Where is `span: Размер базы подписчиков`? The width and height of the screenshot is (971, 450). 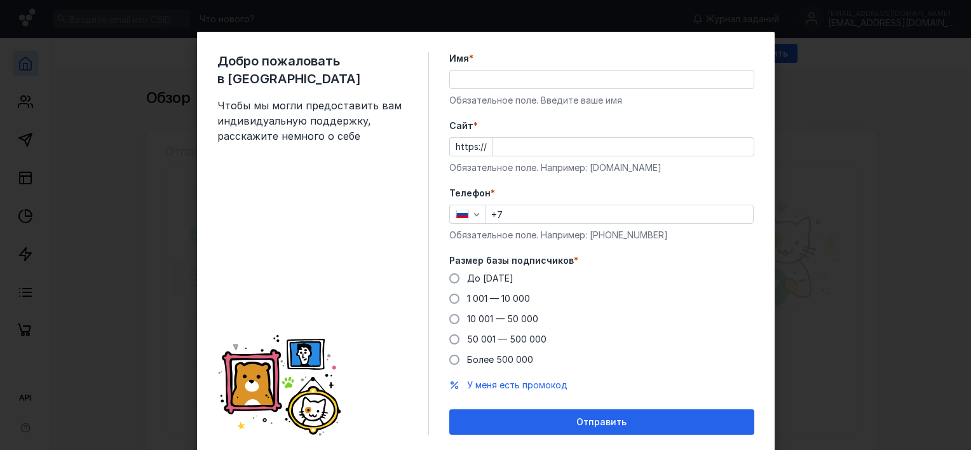
span: Размер базы подписчиков is located at coordinates (511, 260).